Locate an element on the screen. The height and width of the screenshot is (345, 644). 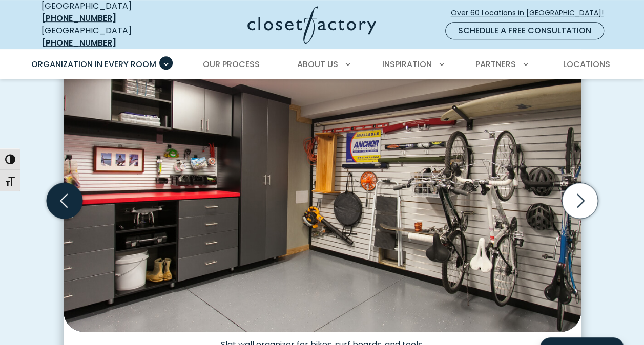
span: Locations is located at coordinates (586, 64).